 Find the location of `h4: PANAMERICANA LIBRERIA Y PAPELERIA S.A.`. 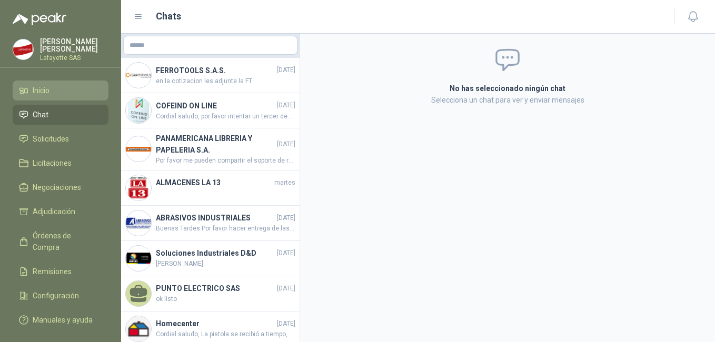

h4: PANAMERICANA LIBRERIA Y PAPELERIA S.A. is located at coordinates (215, 144).